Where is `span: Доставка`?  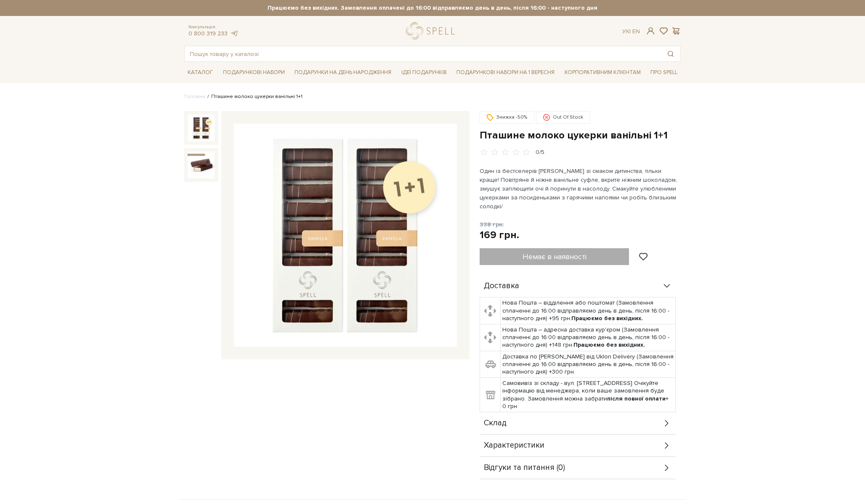
span: Доставка is located at coordinates (501, 286).